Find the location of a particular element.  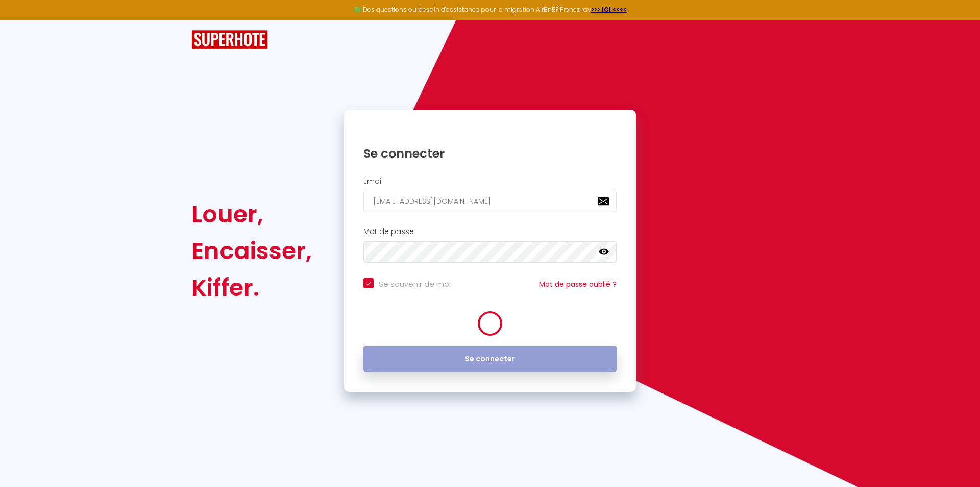

strong: >>> ICI <<<< is located at coordinates (609, 9).